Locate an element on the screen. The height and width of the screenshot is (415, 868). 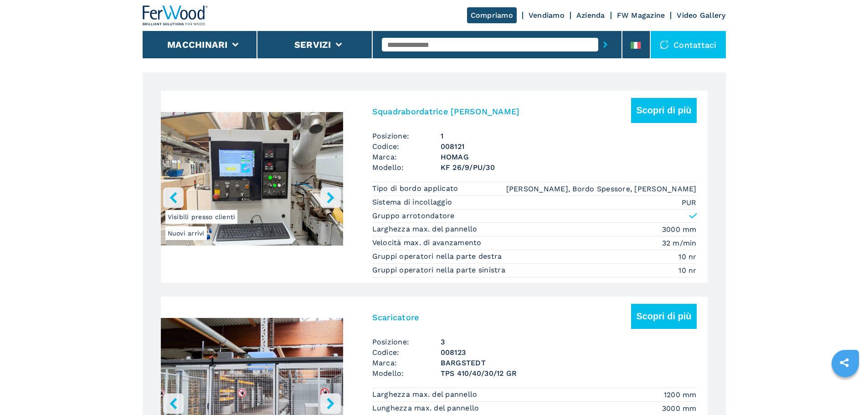
a: left-buttonright-buttonGo to Slide 1Go to Slide 2Go to Slide 3Go to Slide 4Go to Slide 5Go to Sli... is located at coordinates (434, 187).